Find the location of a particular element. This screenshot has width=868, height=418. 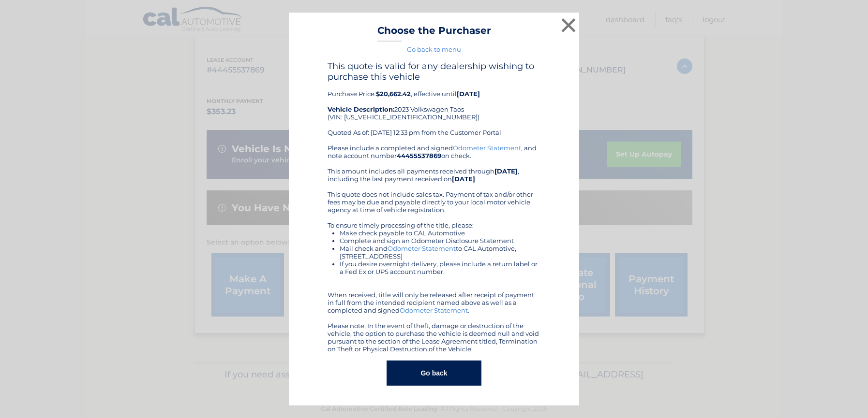

h4: This quote is valid for any dealership wishing to purchase this vehicle is located at coordinates (434, 71).